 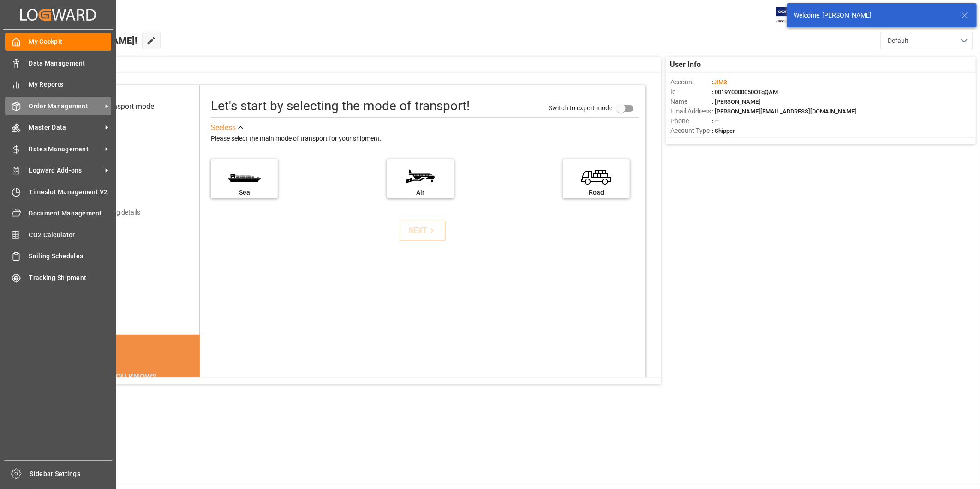 I want to click on div: Please select the main mode of transport for your shipment., so click(x=424, y=139).